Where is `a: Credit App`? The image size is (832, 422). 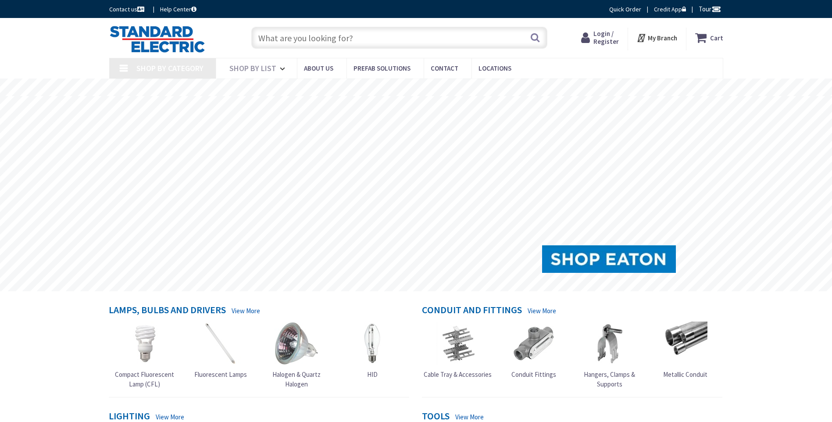 a: Credit App is located at coordinates (670, 9).